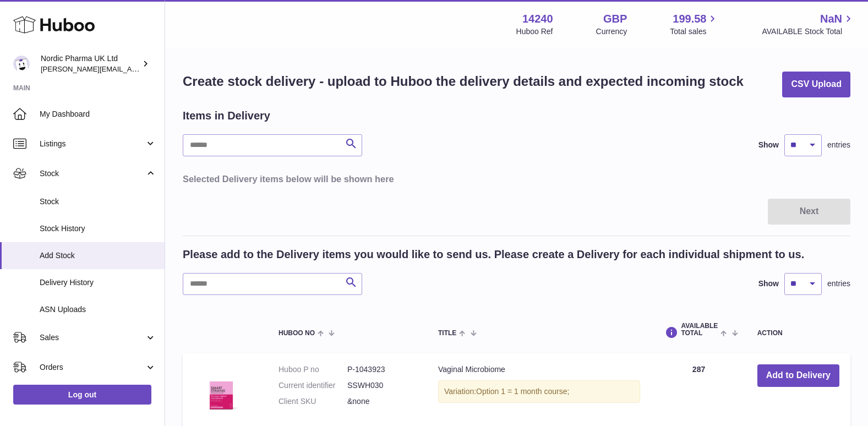 The width and height of the screenshot is (868, 426). I want to click on span: ASN Uploads, so click(98, 309).